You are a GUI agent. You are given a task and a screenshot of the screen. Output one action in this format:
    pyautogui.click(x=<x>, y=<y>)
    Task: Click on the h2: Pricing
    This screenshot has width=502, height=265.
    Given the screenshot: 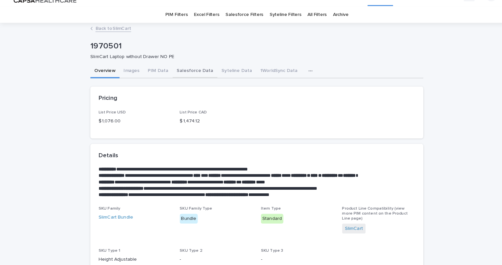 What is the action you would take?
    pyautogui.click(x=105, y=96)
    